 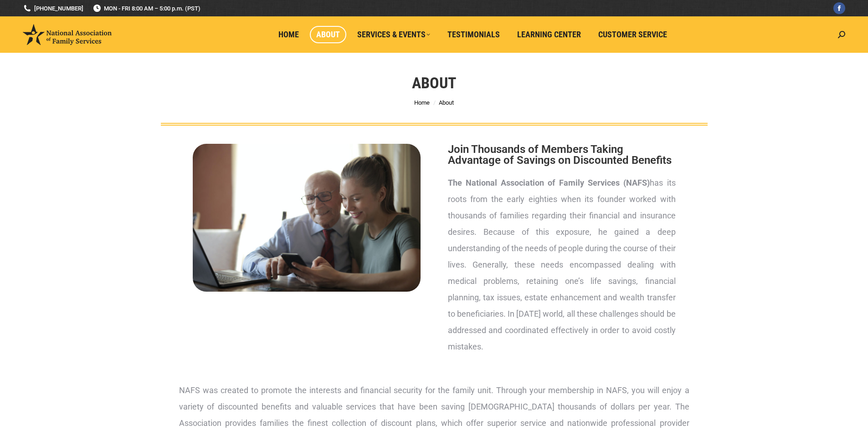 I want to click on a: Testimonials, so click(x=474, y=35).